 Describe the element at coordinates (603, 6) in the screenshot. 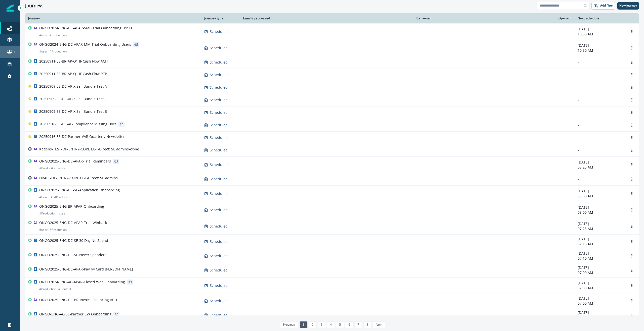

I see `button: Add filter` at that location.